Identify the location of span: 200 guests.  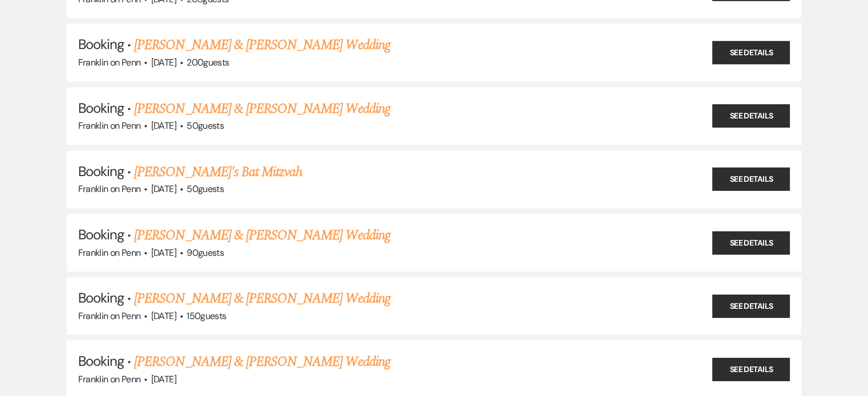
(208, 62).